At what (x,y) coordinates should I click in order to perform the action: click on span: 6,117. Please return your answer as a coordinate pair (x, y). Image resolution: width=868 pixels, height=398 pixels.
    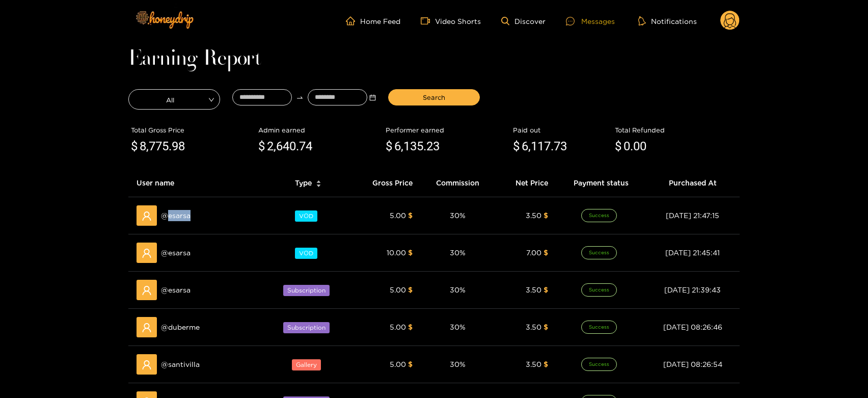
    Looking at the image, I should click on (535, 146).